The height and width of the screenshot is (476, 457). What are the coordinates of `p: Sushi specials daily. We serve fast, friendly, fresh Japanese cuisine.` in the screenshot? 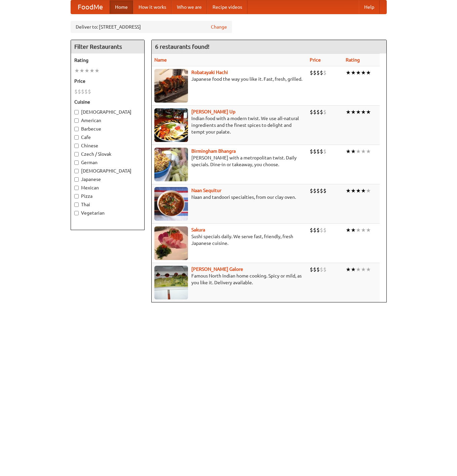 It's located at (230, 240).